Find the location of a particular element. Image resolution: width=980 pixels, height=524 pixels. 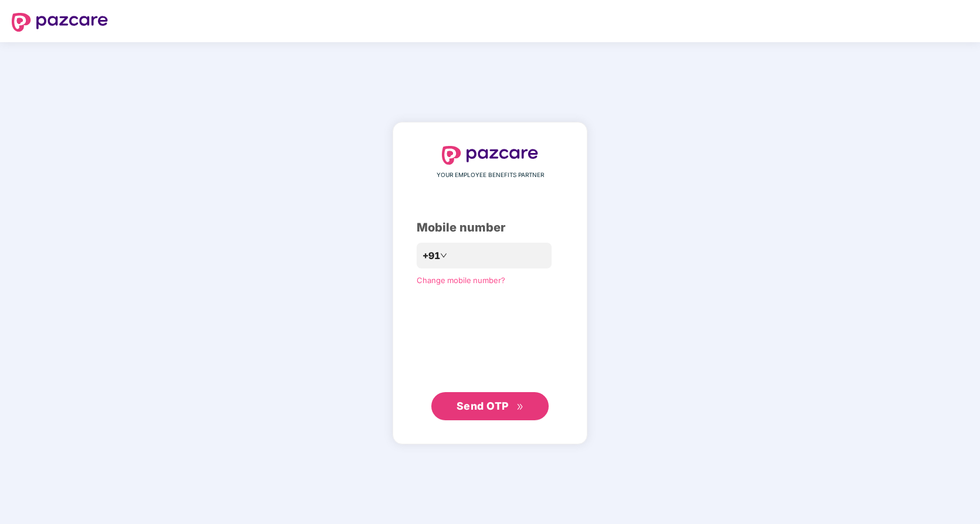

span: Send OTP is located at coordinates (482, 405).